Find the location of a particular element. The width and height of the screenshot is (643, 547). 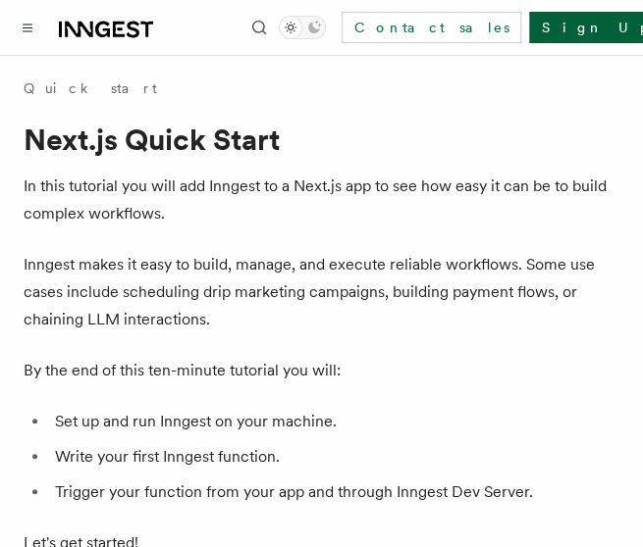

p: In this tutorial you will add Inngest to a Next.js app to see how easy it can be to build complex... is located at coordinates (321, 200).